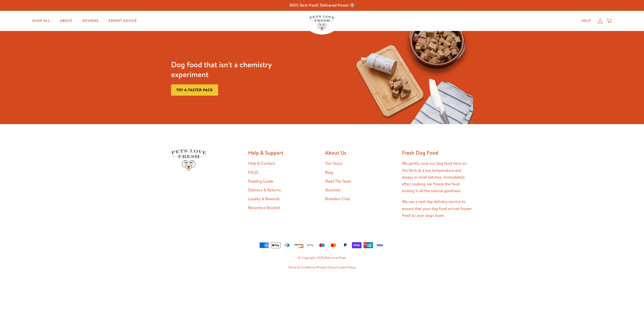 The image size is (644, 320). Describe the element at coordinates (264, 207) in the screenshot. I see `a: Become a Stockist` at that location.